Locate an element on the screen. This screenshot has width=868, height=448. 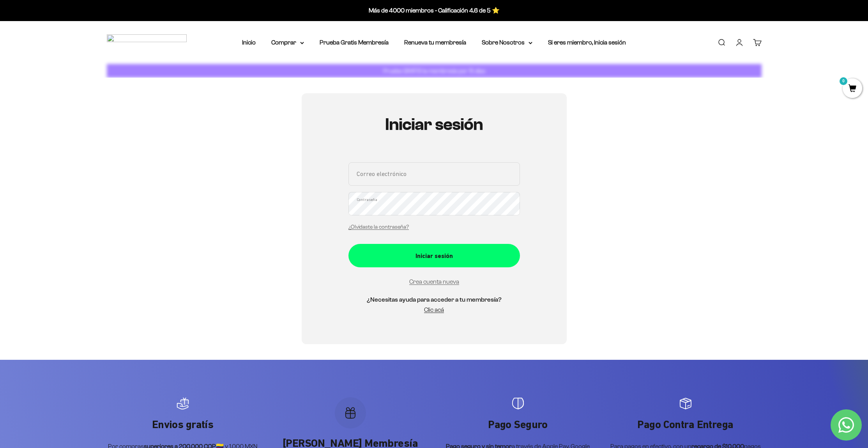
p: Envios gratís is located at coordinates (182, 424).